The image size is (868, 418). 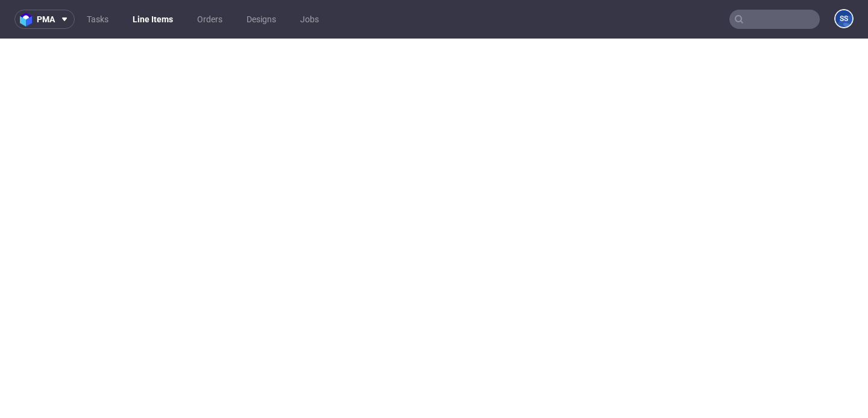 I want to click on a: Orders, so click(x=210, y=20).